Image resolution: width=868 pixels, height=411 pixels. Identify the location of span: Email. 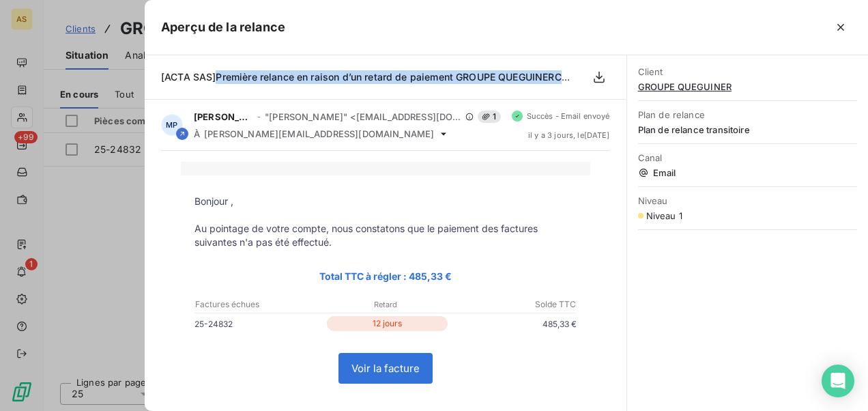
(747, 173).